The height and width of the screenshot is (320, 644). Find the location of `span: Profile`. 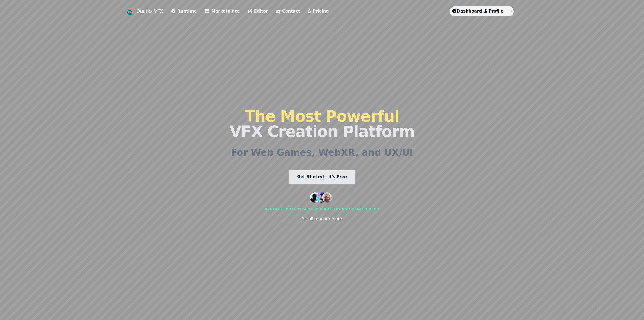

span: Profile is located at coordinates (496, 11).